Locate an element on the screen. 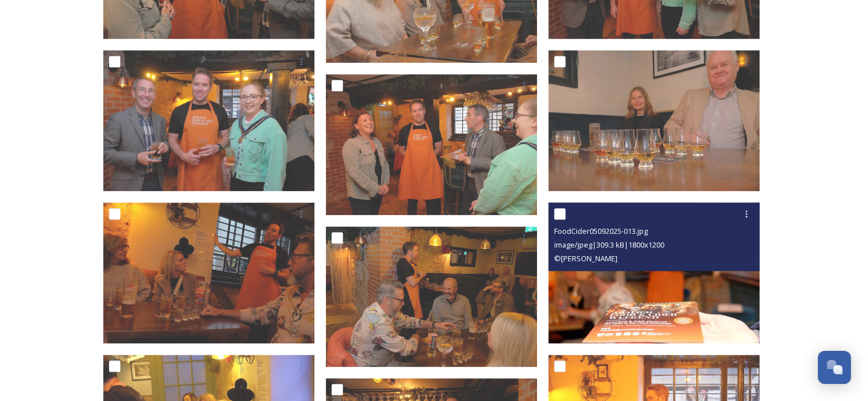 The width and height of the screenshot is (868, 401). button: Open Chat is located at coordinates (834, 368).